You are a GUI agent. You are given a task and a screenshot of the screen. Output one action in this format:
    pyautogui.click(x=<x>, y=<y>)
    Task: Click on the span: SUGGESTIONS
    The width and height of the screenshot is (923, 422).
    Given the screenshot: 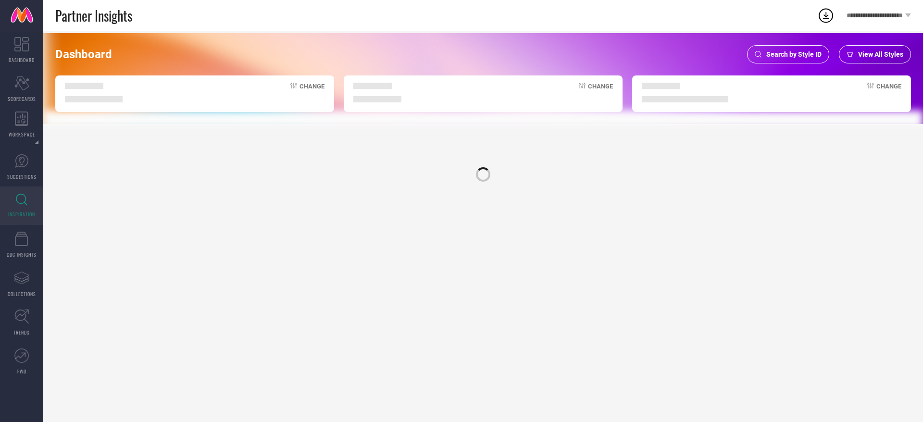 What is the action you would take?
    pyautogui.click(x=22, y=176)
    